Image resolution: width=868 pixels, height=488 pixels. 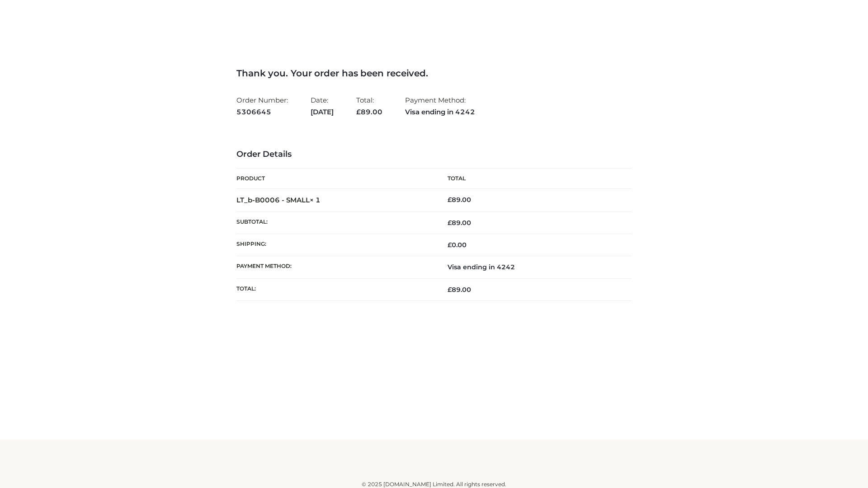 I want to click on h3: Order Details, so click(x=434, y=155).